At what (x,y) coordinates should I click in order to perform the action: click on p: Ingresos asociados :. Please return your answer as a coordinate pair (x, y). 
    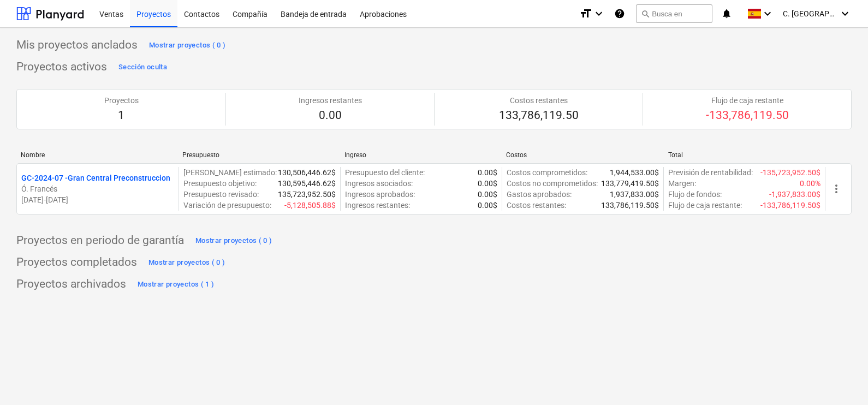
    Looking at the image, I should click on (379, 183).